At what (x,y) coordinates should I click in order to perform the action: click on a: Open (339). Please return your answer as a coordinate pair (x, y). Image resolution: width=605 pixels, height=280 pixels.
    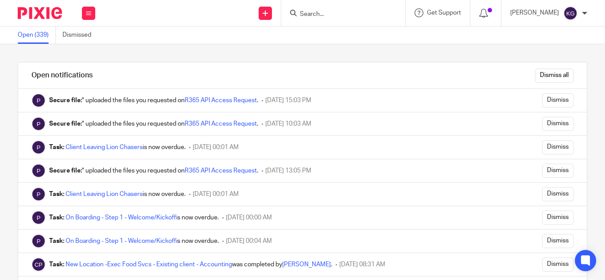
    Looking at the image, I should click on (37, 35).